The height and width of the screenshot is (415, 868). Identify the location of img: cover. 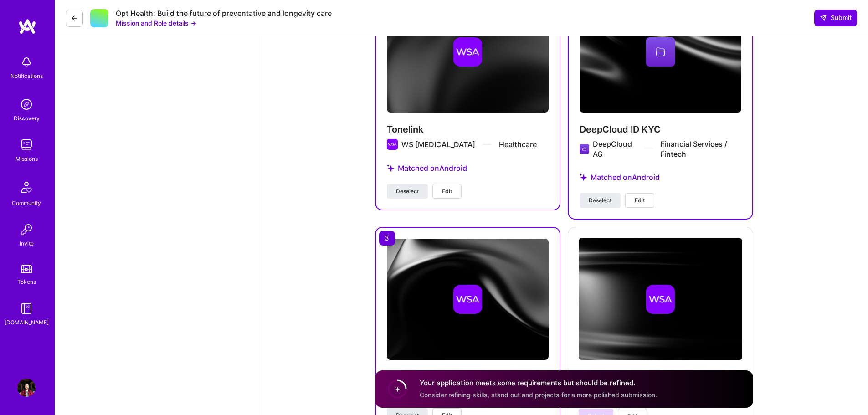
(467, 299).